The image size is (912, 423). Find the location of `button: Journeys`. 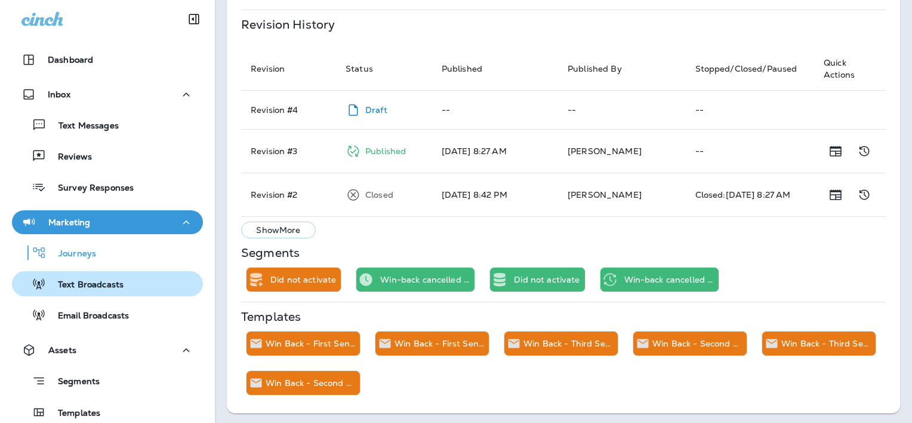

button: Journeys is located at coordinates (107, 252).